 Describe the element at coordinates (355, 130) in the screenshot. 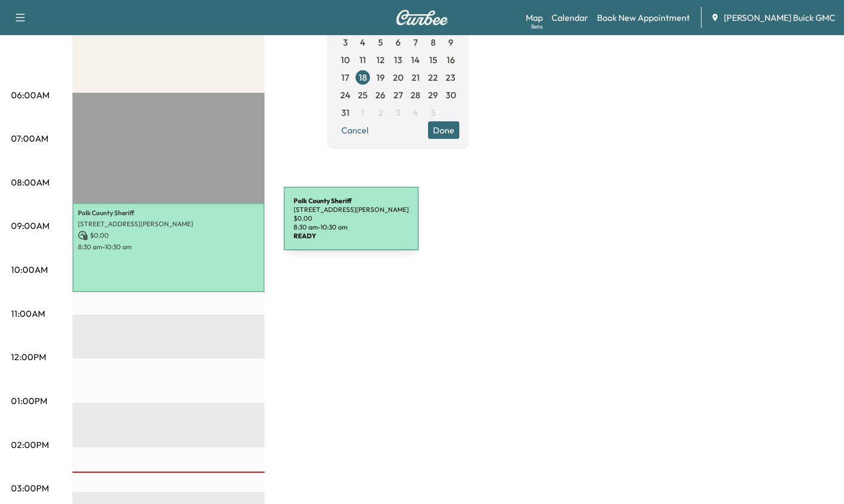

I see `button: Cancel` at that location.